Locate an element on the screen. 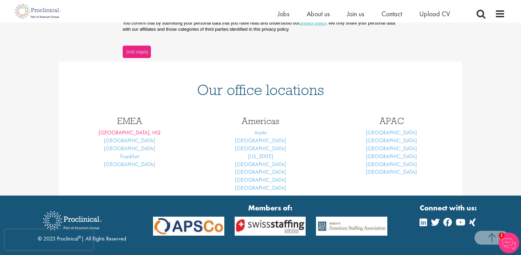 This screenshot has height=255, width=521. a: Frankfurt is located at coordinates (130, 156).